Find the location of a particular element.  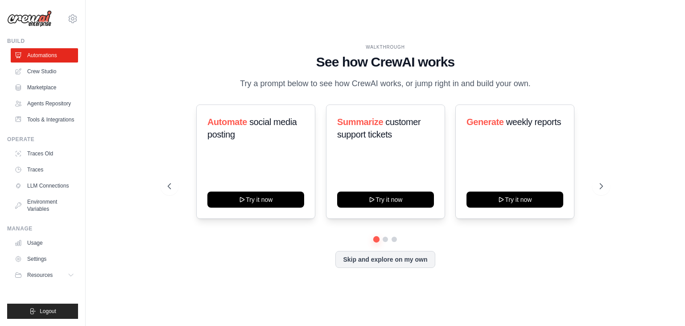

a: Automations is located at coordinates (44, 55).